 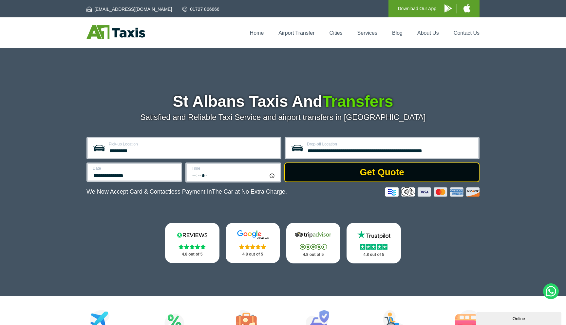 What do you see at coordinates (135, 168) in the screenshot?
I see `label: Date` at bounding box center [135, 168].